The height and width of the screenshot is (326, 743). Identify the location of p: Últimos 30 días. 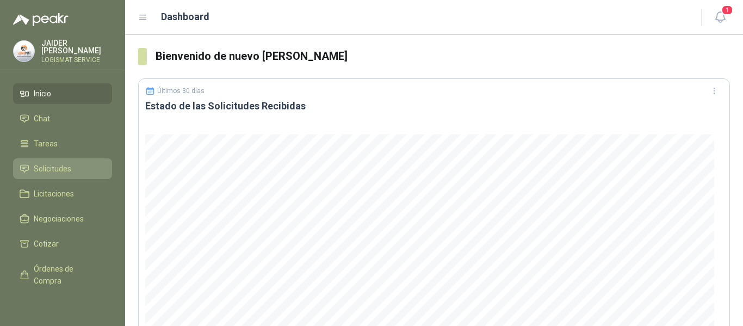
(181, 91).